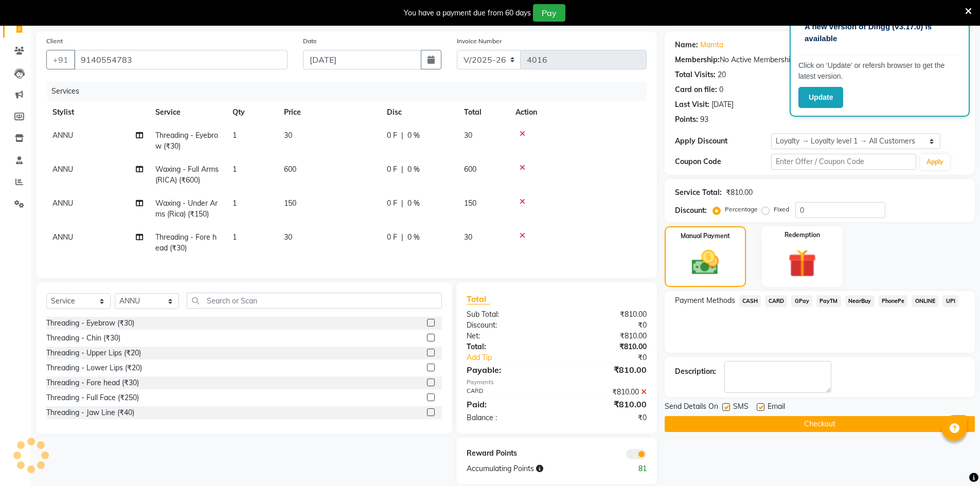  I want to click on label: Percentage, so click(741, 209).